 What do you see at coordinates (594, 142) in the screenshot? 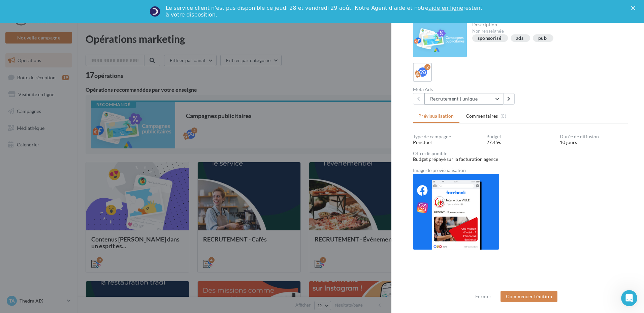
I see `div: 10 jours` at bounding box center [594, 142].